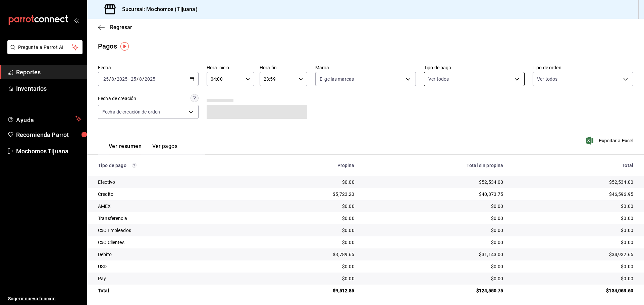  I want to click on label: Fecha, so click(148, 68).